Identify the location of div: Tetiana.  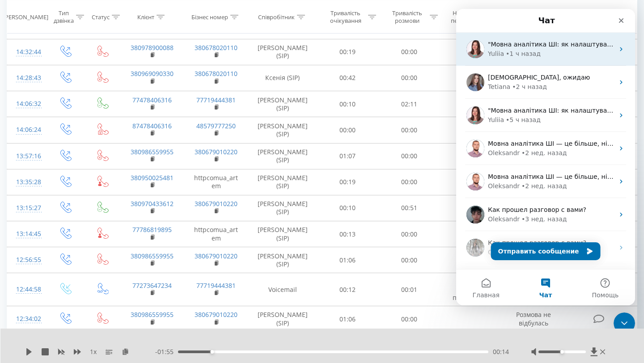
(43, 78).